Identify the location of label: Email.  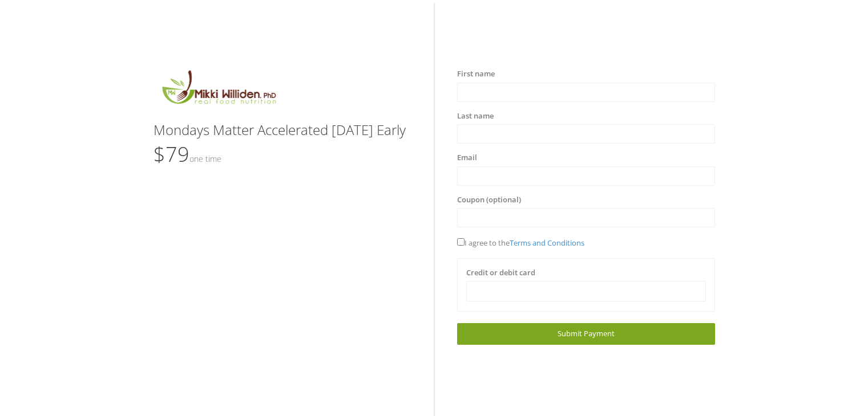
(466, 157).